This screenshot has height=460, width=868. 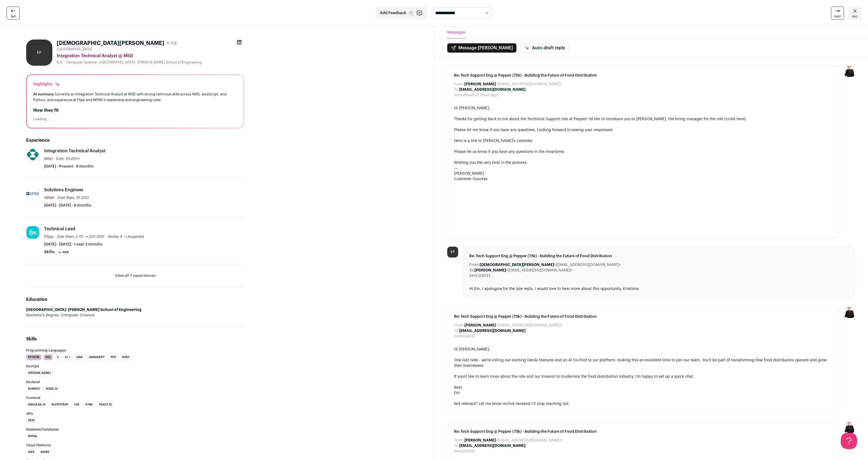 What do you see at coordinates (51, 390) in the screenshot?
I see `li: Node.js` at bounding box center [51, 390].